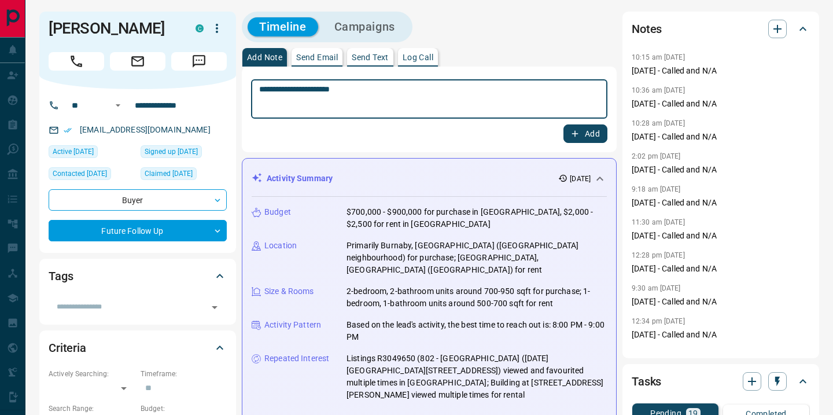 The height and width of the screenshot is (415, 833). I want to click on div: Future Follow Up, so click(138, 230).